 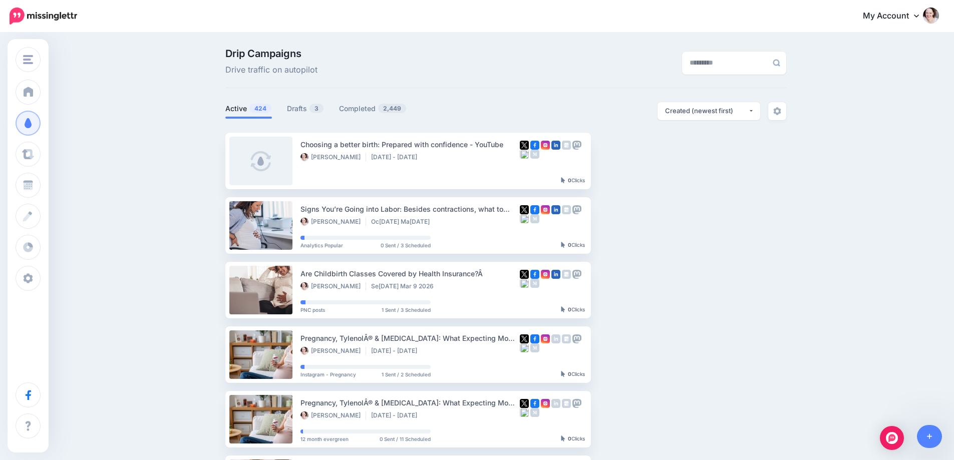 I want to click on img: Missinglettr, so click(x=43, y=16).